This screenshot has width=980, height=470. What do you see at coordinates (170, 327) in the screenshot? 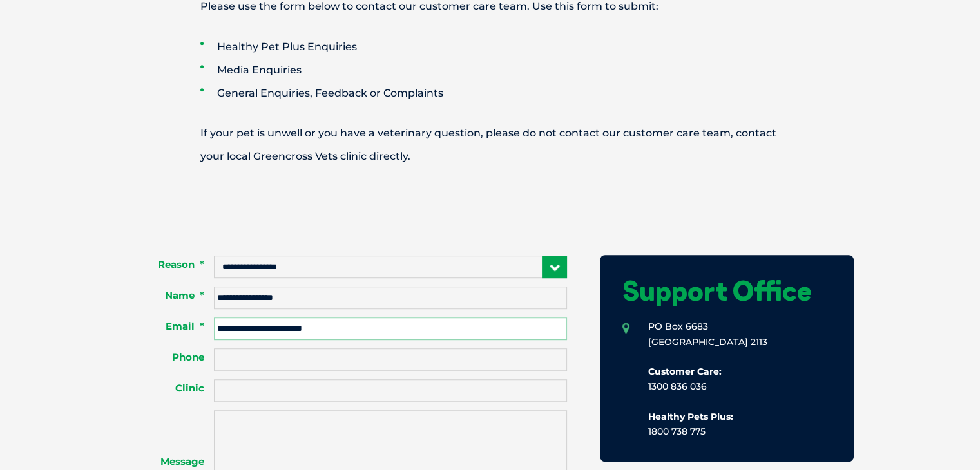
I see `label: Email` at bounding box center [170, 327].